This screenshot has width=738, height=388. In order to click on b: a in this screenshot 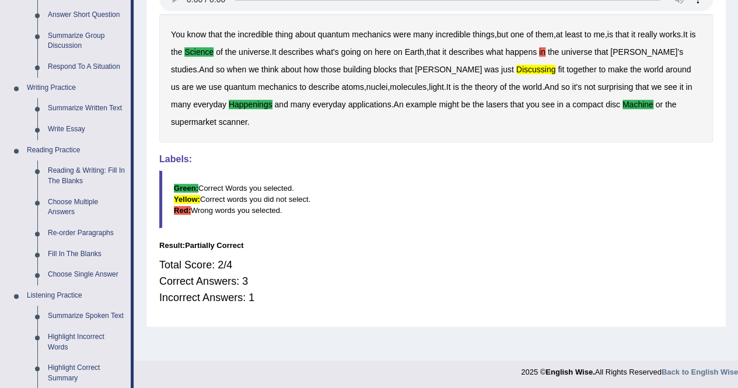, I will do `click(568, 104)`.